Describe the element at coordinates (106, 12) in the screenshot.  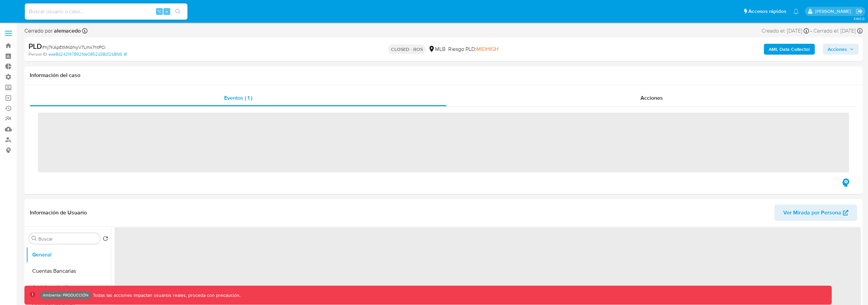
I see `input: Buscar usuario o caso...` at that location.